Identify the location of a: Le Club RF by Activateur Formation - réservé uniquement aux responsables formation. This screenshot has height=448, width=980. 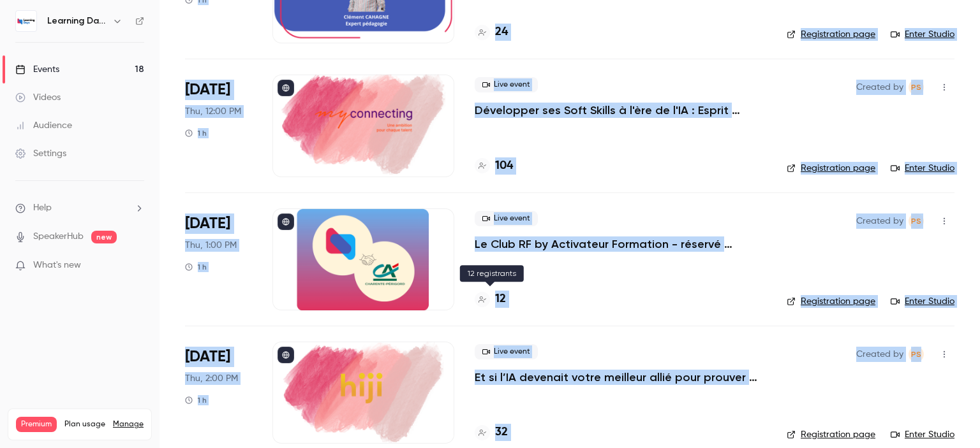
(621, 244).